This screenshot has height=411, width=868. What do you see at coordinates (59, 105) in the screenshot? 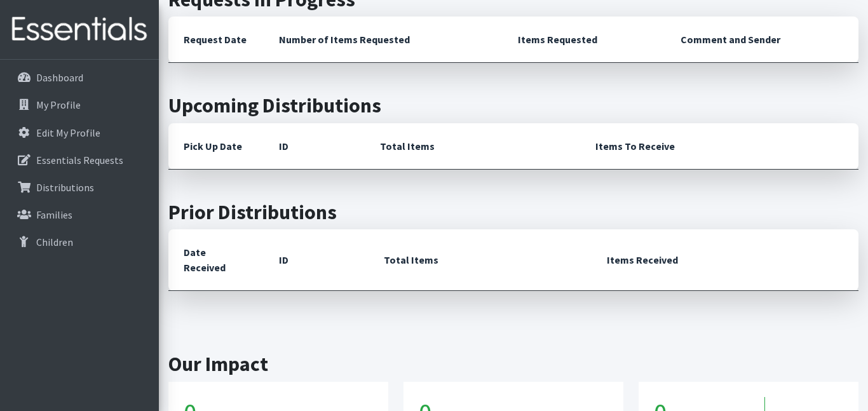
I see `p: My Profile` at bounding box center [59, 105].